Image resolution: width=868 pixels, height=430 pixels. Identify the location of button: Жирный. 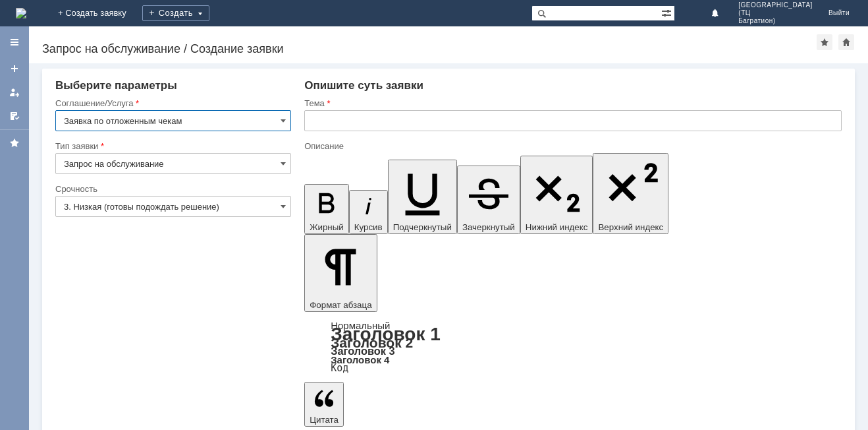
(327, 209).